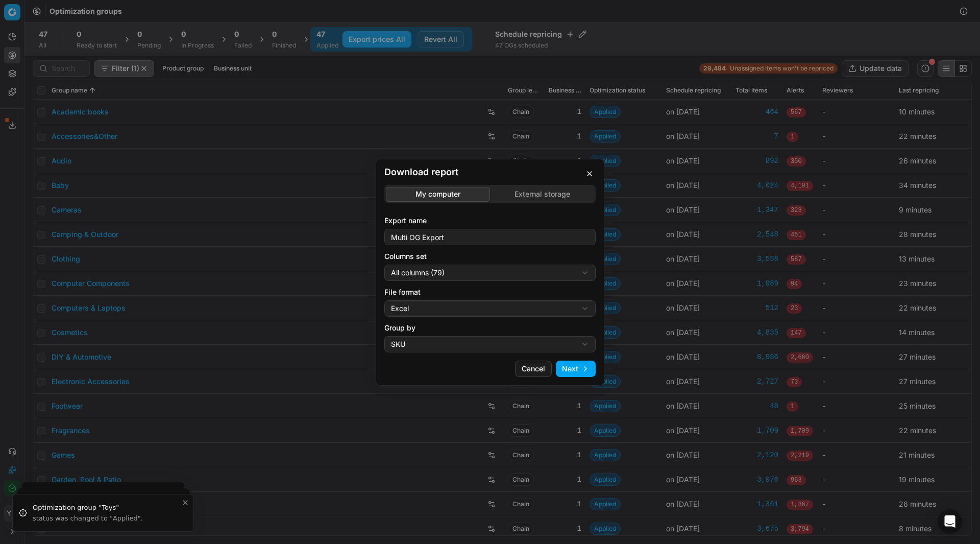 The image size is (980, 544). Describe the element at coordinates (575, 369) in the screenshot. I see `button: Next` at that location.